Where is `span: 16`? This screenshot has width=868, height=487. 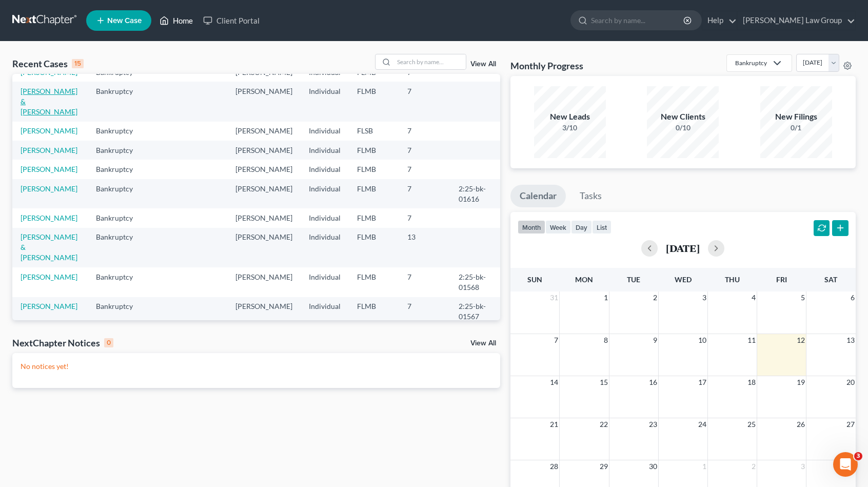 span: 16 is located at coordinates (653, 383).